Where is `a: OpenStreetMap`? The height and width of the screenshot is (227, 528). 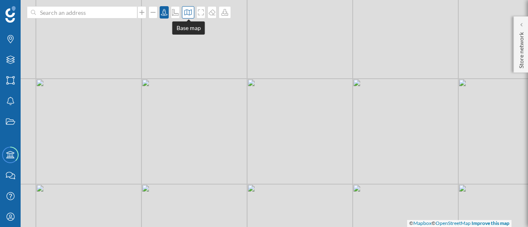 a: OpenStreetMap is located at coordinates (453, 223).